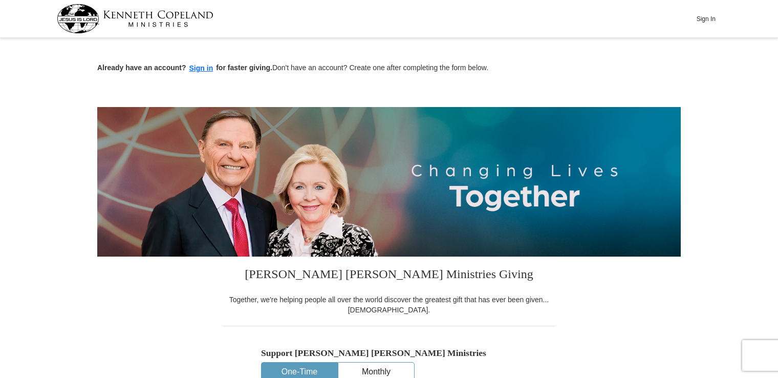 This screenshot has width=778, height=378. I want to click on p: Don't have an account? Create one after completing the form below., so click(389, 68).